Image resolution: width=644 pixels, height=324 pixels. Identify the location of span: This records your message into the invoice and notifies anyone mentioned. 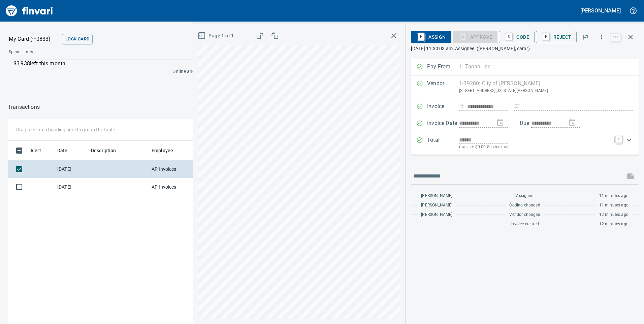
(631, 176).